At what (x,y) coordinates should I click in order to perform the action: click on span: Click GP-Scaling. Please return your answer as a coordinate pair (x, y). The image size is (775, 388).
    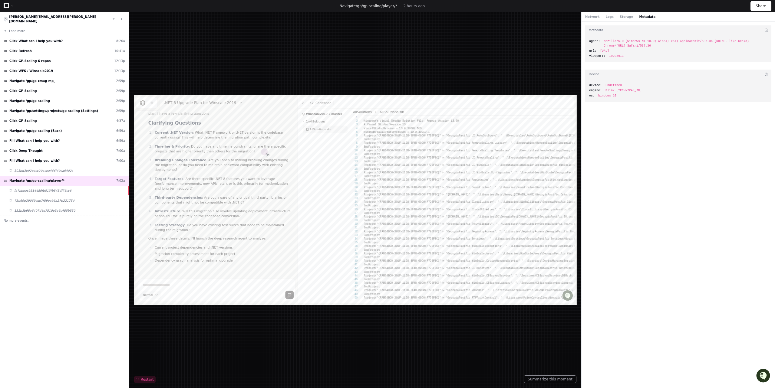
    Looking at the image, I should click on (23, 121).